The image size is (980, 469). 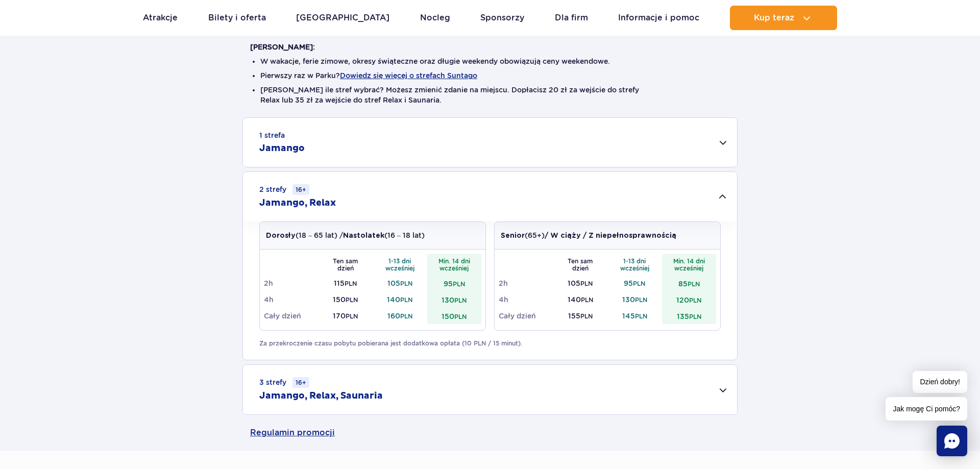 What do you see at coordinates (282, 149) in the screenshot?
I see `h2: Jamango` at bounding box center [282, 149].